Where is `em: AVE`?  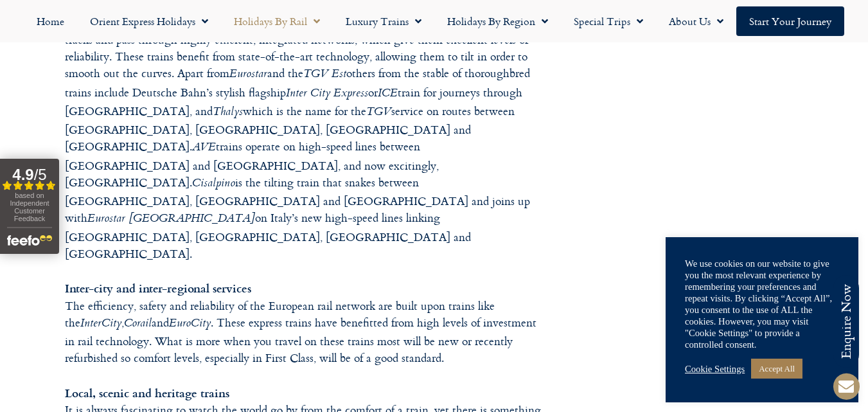 em: AVE is located at coordinates (204, 148).